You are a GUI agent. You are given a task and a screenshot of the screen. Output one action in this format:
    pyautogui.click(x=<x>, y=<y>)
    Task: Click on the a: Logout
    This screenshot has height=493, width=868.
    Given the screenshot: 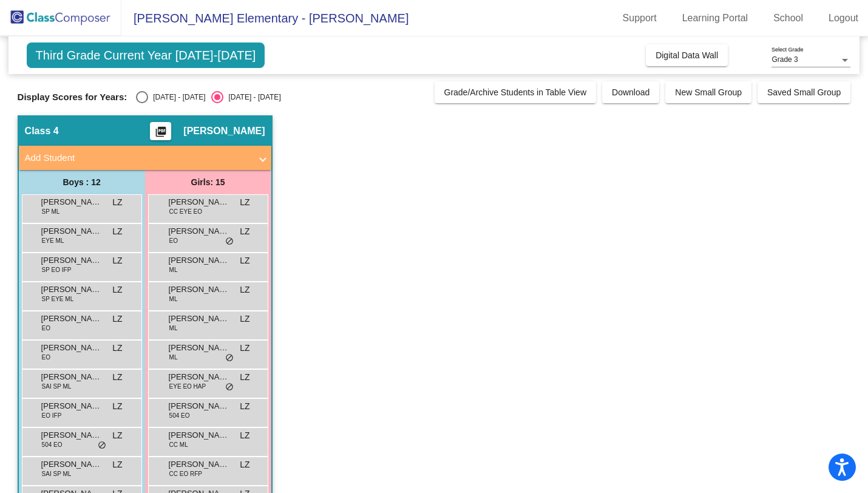 What is the action you would take?
    pyautogui.click(x=843, y=18)
    